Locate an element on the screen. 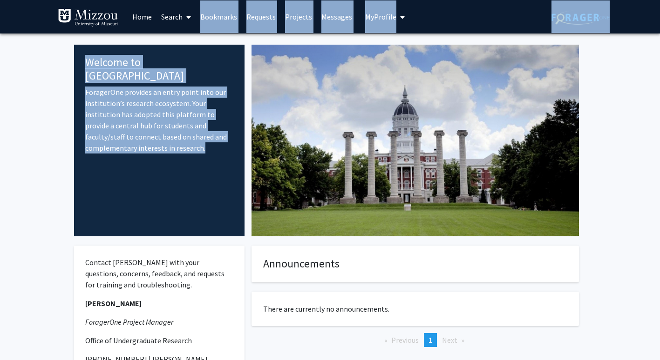 The width and height of the screenshot is (660, 360). span: Next is located at coordinates (449, 340).